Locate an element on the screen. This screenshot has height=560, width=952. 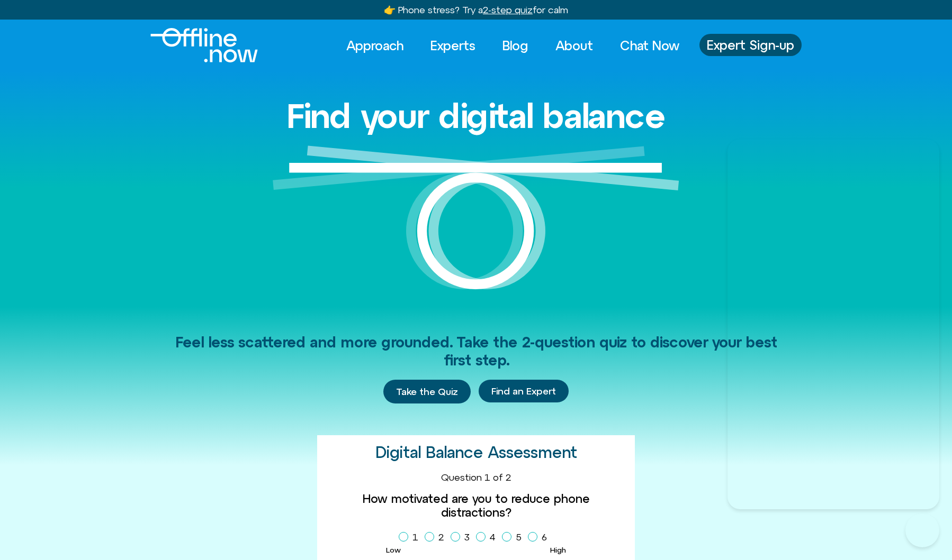
div: Logo is located at coordinates (195, 45).